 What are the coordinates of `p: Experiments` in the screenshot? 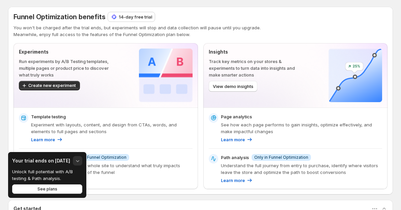 It's located at (68, 52).